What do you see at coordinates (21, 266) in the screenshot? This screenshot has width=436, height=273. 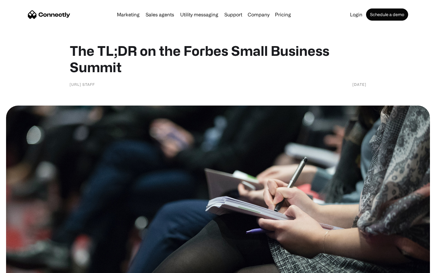 I see `aside: Language selected: English` at bounding box center [21, 266].